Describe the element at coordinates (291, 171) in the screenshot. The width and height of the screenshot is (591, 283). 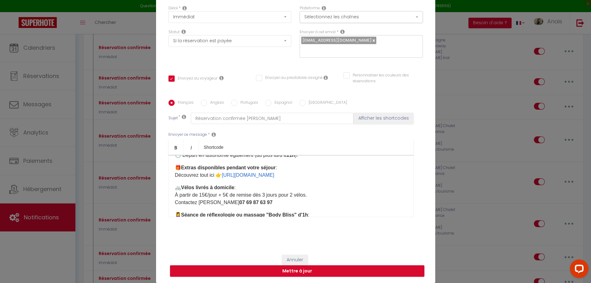
I see `p: 🎁 : Découvrez tout ici 👉 ​​` at that location.